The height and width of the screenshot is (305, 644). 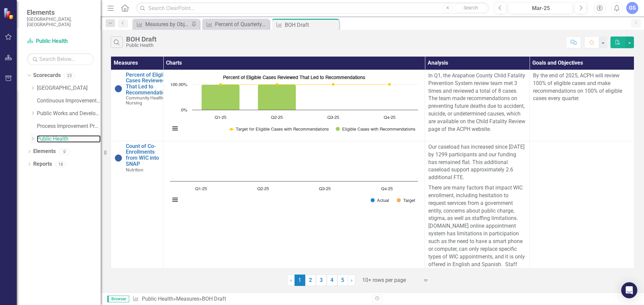 What do you see at coordinates (69, 126) in the screenshot?
I see `a: Process Improvement Program` at bounding box center [69, 126].